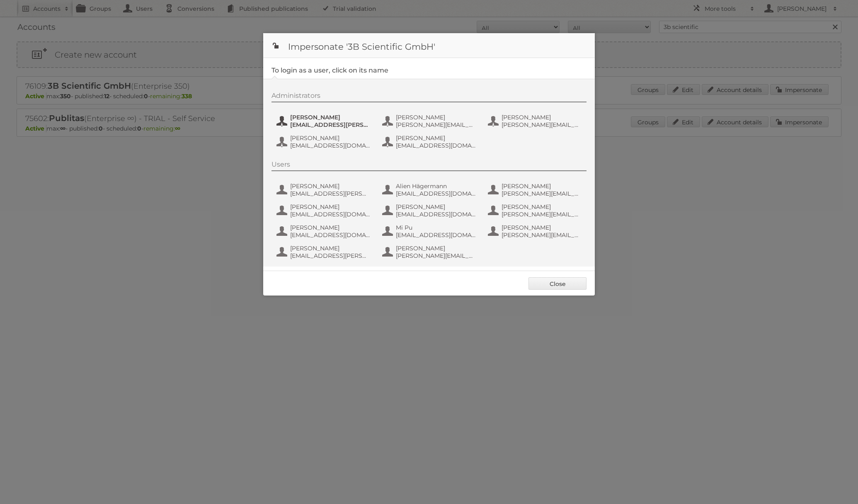 Image resolution: width=858 pixels, height=504 pixels. Describe the element at coordinates (436, 227) in the screenshot. I see `span: Mi Pu` at that location.